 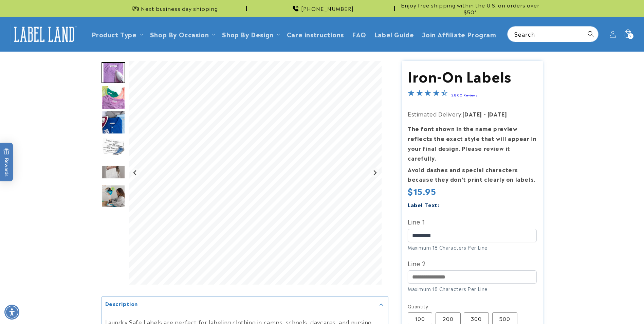 I want to click on span: 4.5-star overall rating, so click(x=428, y=94).